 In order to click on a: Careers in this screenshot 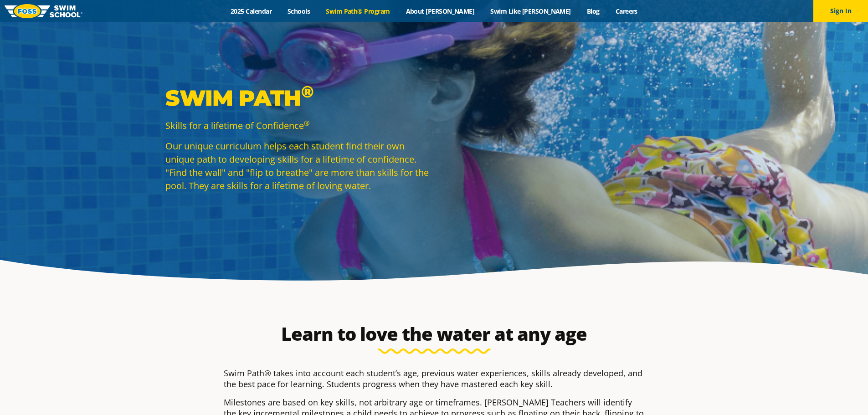, I will do `click(626, 11)`.